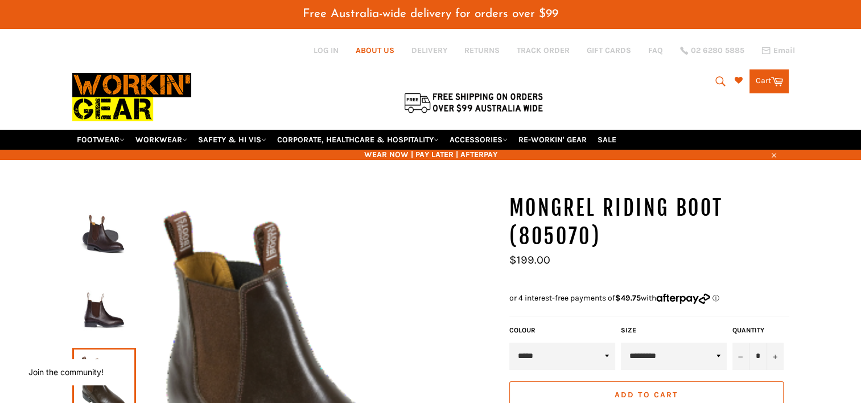  I want to click on a: ABOUT US, so click(375, 50).